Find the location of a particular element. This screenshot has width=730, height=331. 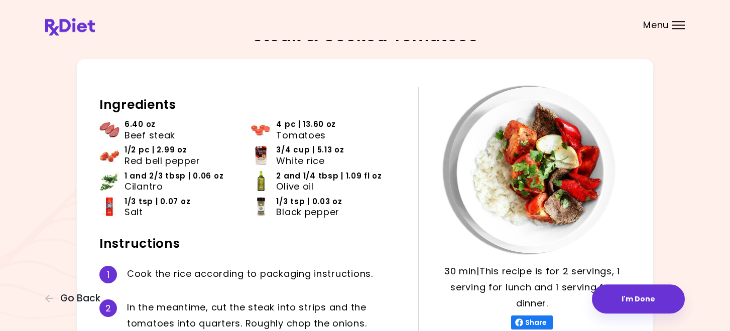

span: 1/2 pc | 2.99 oz is located at coordinates (156, 150).